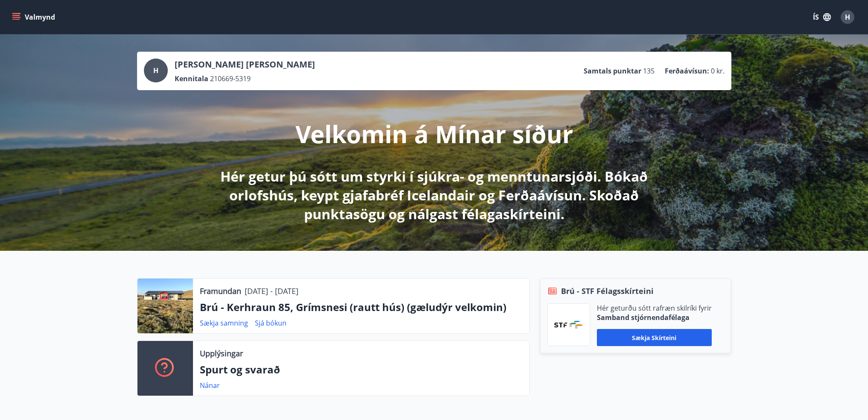  What do you see at coordinates (223, 323) in the screenshot?
I see `a: Sækja samning` at bounding box center [223, 323].